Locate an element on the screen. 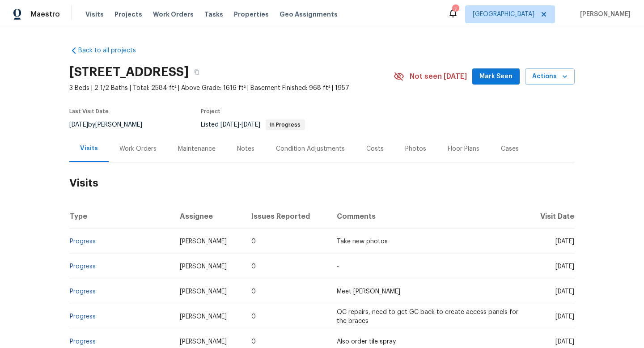 This screenshot has height=348, width=644. span: 3 Beds | 2 1/2 Baths | Total: 2584 ft² | Above Grade: 1616 ft² | Basement Finished: 968 ft² | 1957 is located at coordinates (231, 88).